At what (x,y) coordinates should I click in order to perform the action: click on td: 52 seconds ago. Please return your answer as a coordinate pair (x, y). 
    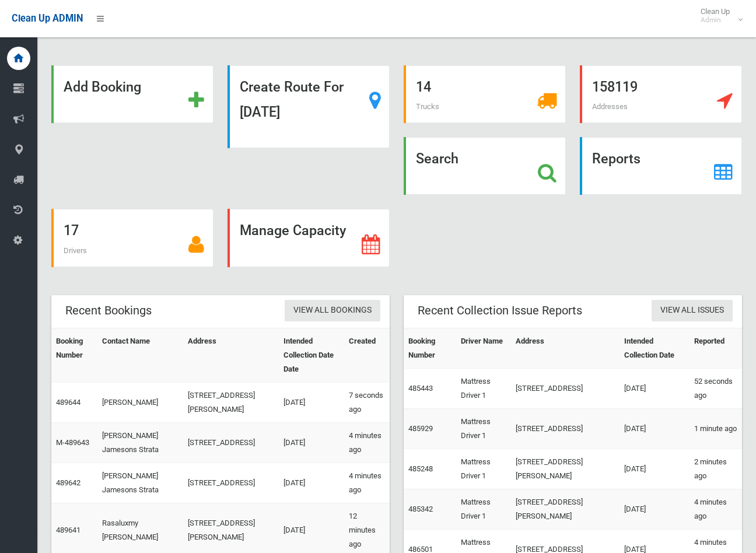
    Looking at the image, I should click on (716, 388).